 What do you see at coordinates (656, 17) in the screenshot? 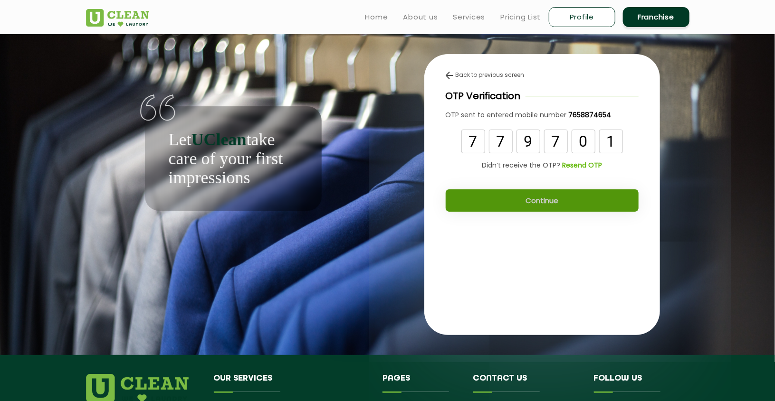
I see `a: Franchise` at bounding box center [656, 17].